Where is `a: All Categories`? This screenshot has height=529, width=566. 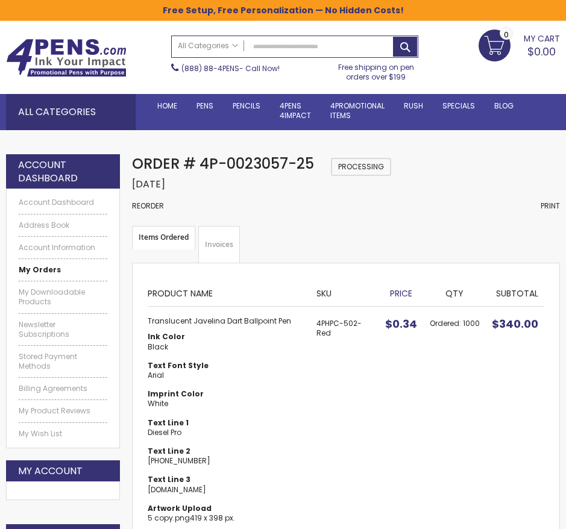 a: All Categories is located at coordinates (208, 46).